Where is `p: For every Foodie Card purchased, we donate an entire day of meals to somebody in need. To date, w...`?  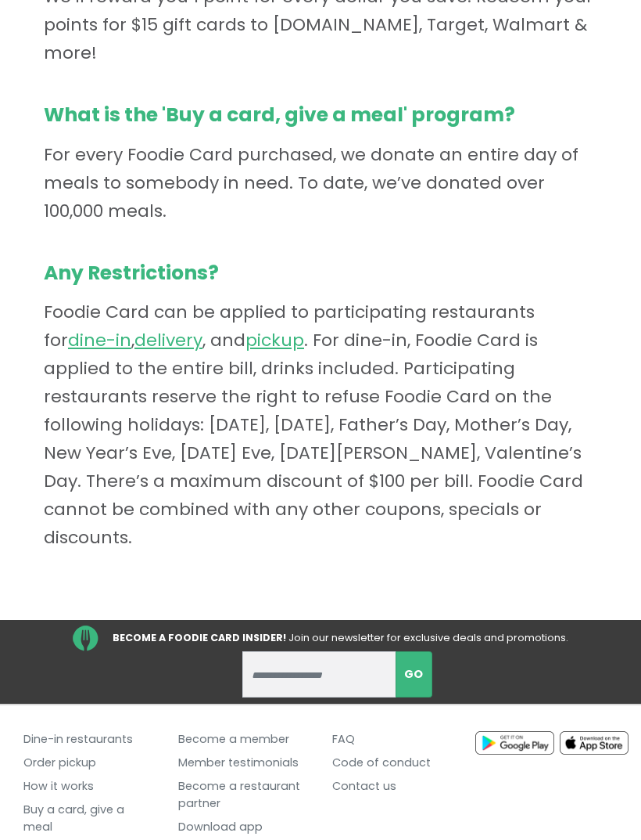 p: For every Foodie Card purchased, we donate an entire day of meals to somebody in need. To date, w... is located at coordinates (320, 162).